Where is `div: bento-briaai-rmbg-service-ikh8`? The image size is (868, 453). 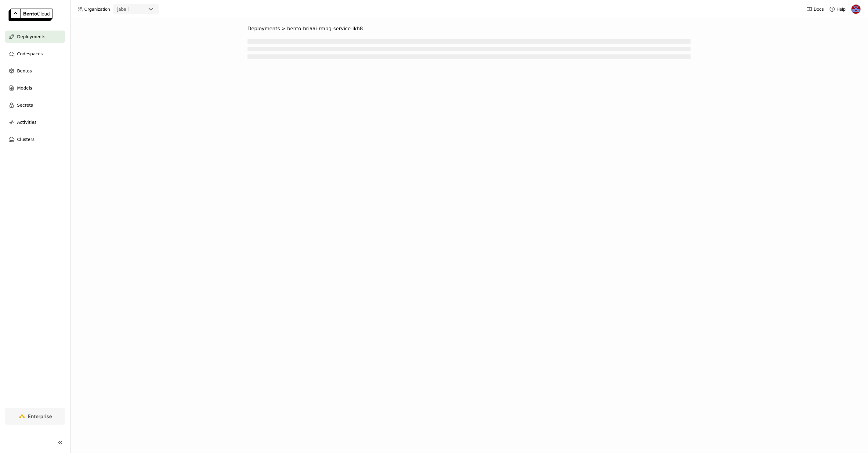
div: bento-briaai-rmbg-service-ikh8 is located at coordinates (325, 29).